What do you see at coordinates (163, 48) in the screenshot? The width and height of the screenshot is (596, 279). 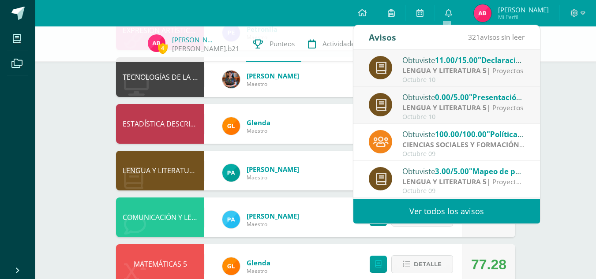 I see `span: 4` at bounding box center [163, 48].